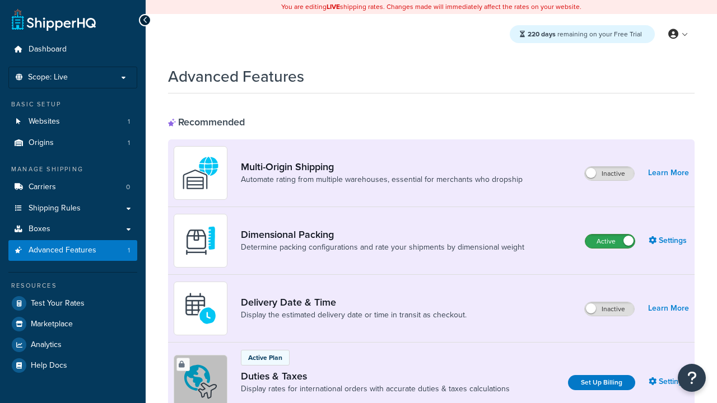 The height and width of the screenshot is (403, 717). What do you see at coordinates (73, 229) in the screenshot?
I see `li: Boxes` at bounding box center [73, 229].